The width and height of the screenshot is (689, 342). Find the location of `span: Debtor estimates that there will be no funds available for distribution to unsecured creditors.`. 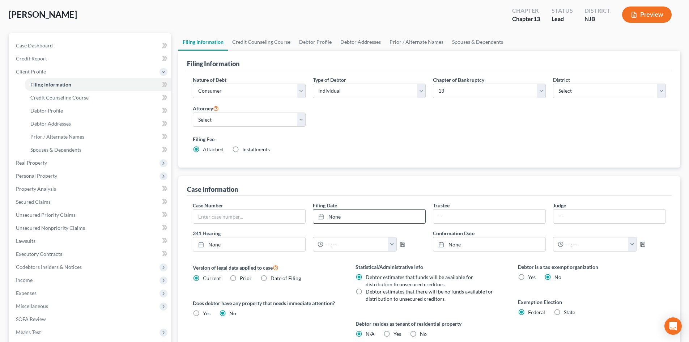

span: Debtor estimates that there will be no funds available for distribution to unsecured creditors. is located at coordinates (429, 295).